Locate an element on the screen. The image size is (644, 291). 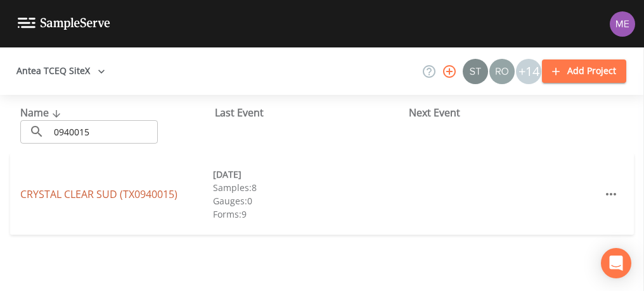
img: logo is located at coordinates (64, 23).